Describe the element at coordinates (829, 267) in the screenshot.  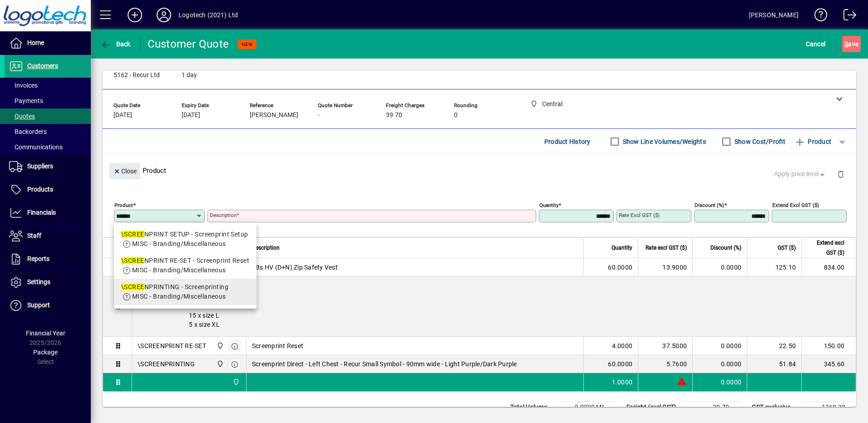
I see `td: 834.00` at that location.